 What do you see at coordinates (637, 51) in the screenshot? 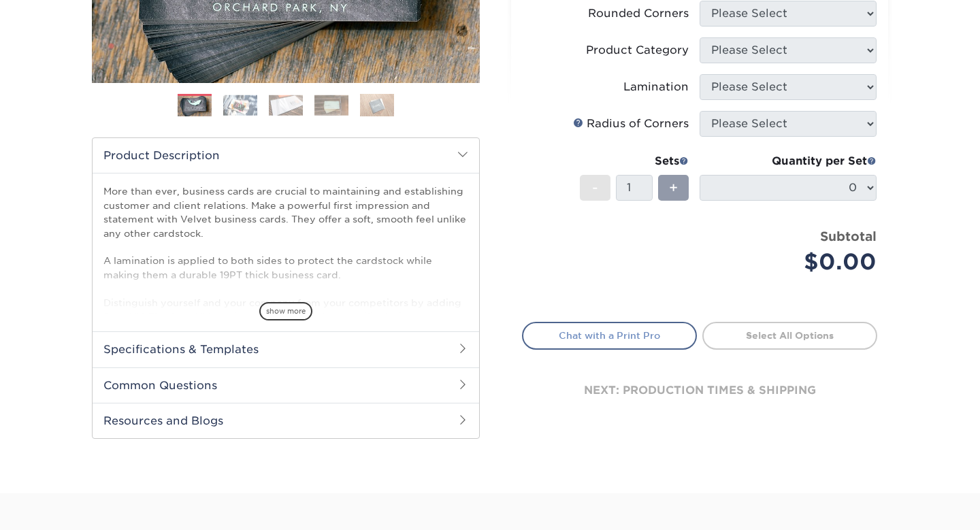
I see `div: Product Category` at bounding box center [637, 51].